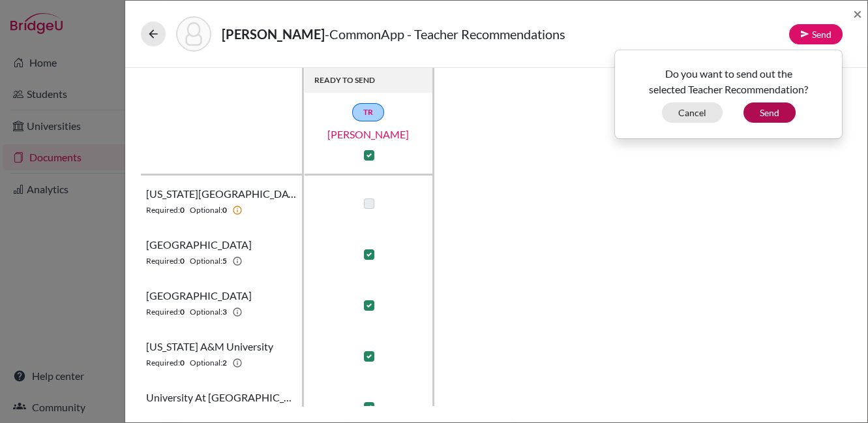 This screenshot has width=868, height=423. What do you see at coordinates (225, 312) in the screenshot?
I see `b: 3` at bounding box center [225, 312].